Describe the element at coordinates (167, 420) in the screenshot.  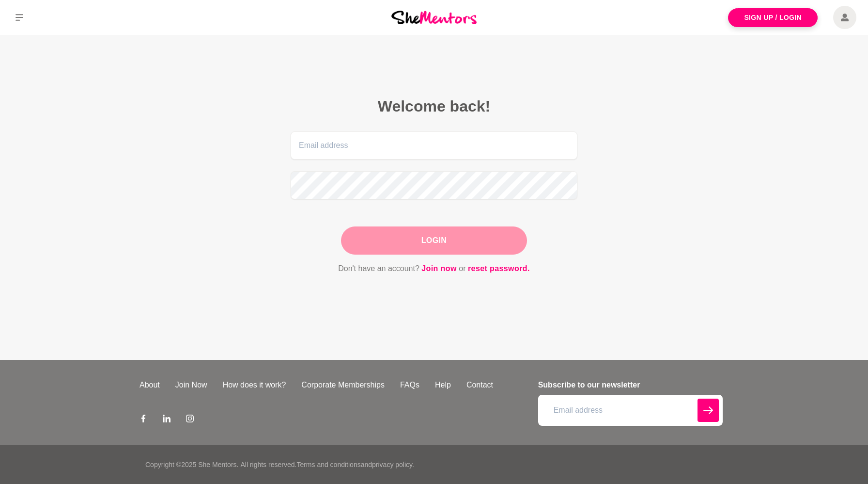
I see `a: LinkedIn` at that location.